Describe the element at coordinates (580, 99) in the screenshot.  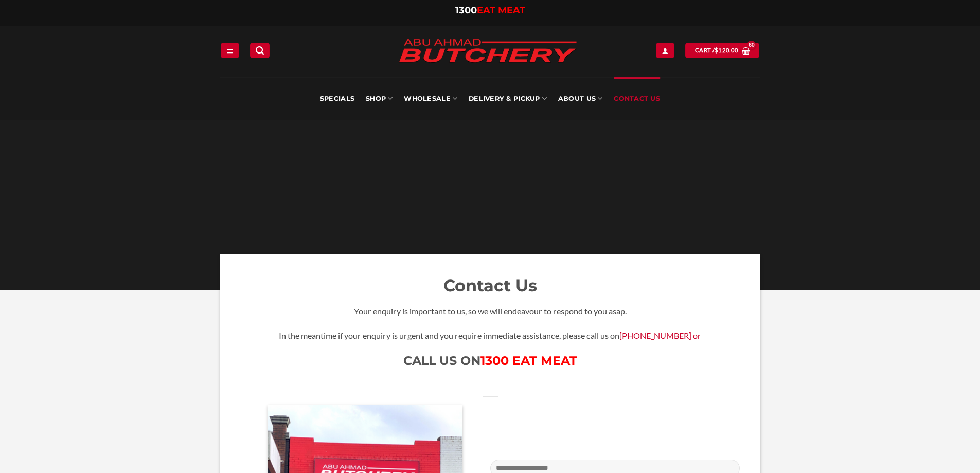
I see `a: About Us` at that location.